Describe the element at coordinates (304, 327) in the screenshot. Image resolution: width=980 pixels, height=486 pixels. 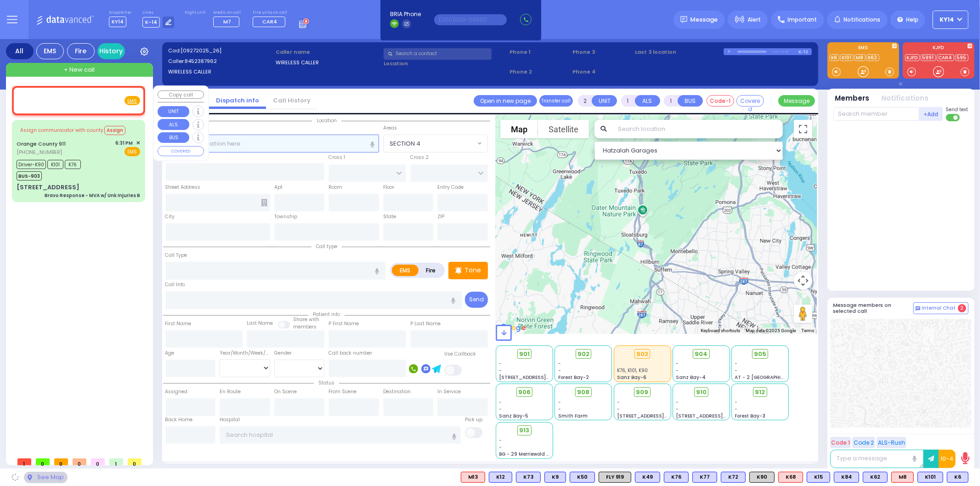
I see `span: members` at that location.